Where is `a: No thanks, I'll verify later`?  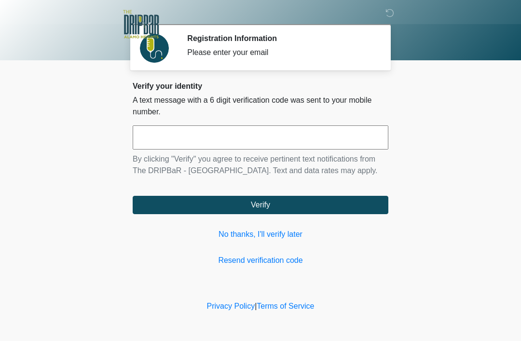
a: No thanks, I'll verify later is located at coordinates (261, 235).